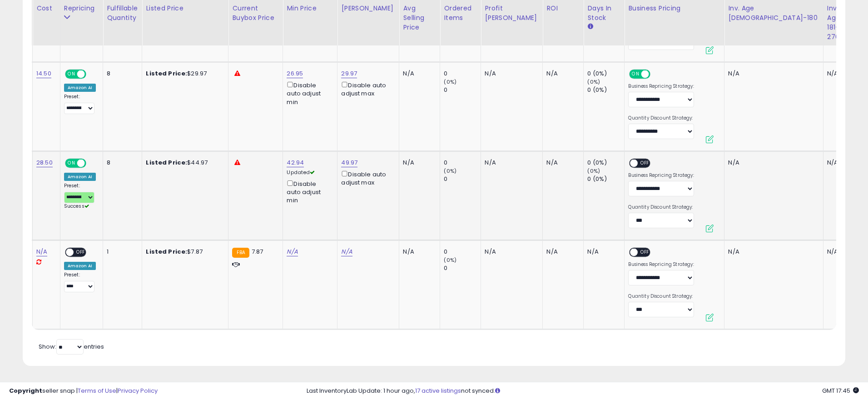 Image resolution: width=868 pixels, height=400 pixels. What do you see at coordinates (184, 73) in the screenshot?
I see `div: $29.97` at bounding box center [184, 73].